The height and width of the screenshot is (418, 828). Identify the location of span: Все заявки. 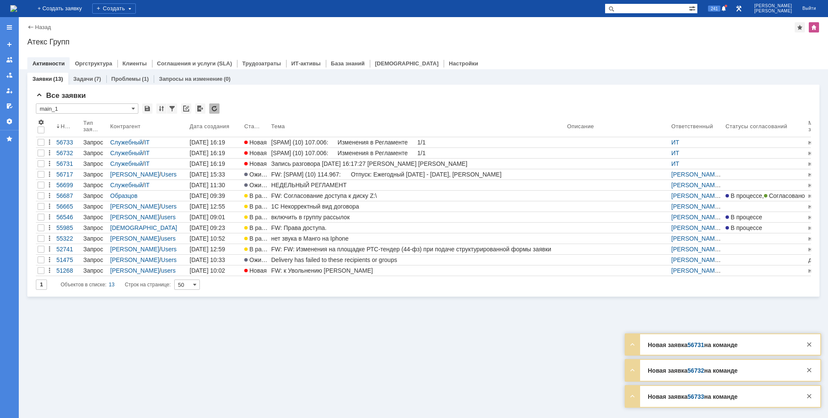
(61, 95).